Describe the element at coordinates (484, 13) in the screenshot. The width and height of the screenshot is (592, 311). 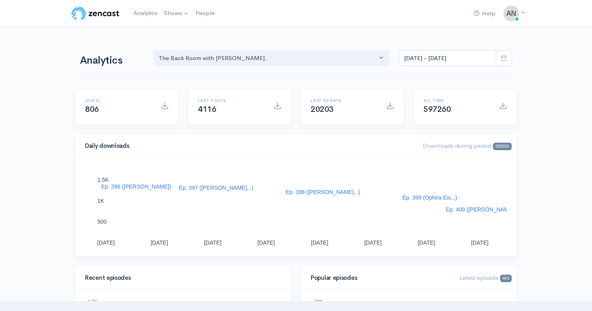
I see `a: Help` at that location.